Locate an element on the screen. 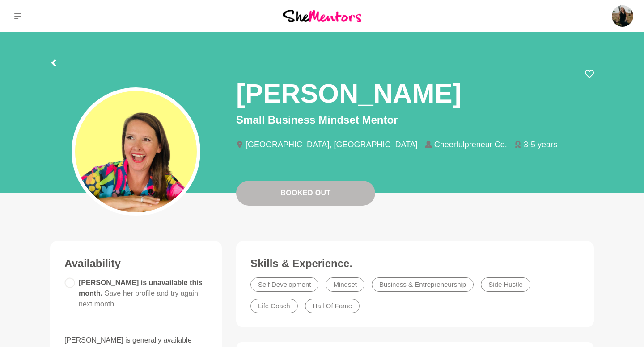 The image size is (644, 347). a: Jess Smithies is located at coordinates (622, 16).